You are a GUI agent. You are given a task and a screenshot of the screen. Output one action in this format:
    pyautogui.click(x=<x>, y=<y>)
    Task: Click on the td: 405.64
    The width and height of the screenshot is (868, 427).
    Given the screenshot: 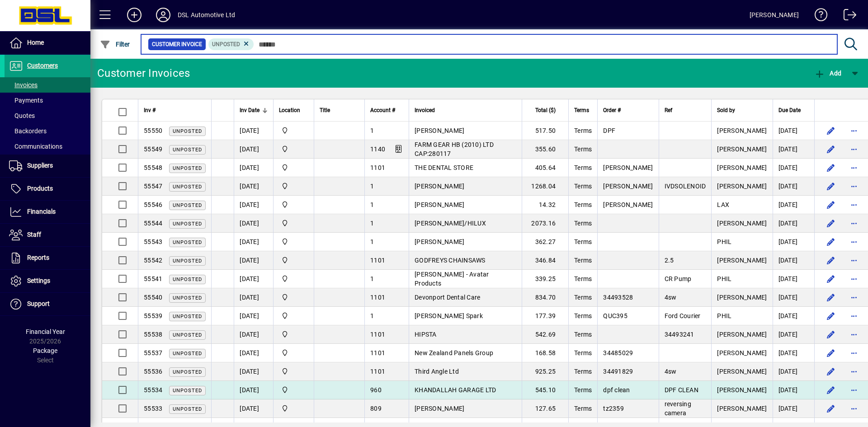 What is the action you would take?
    pyautogui.click(x=545, y=167)
    